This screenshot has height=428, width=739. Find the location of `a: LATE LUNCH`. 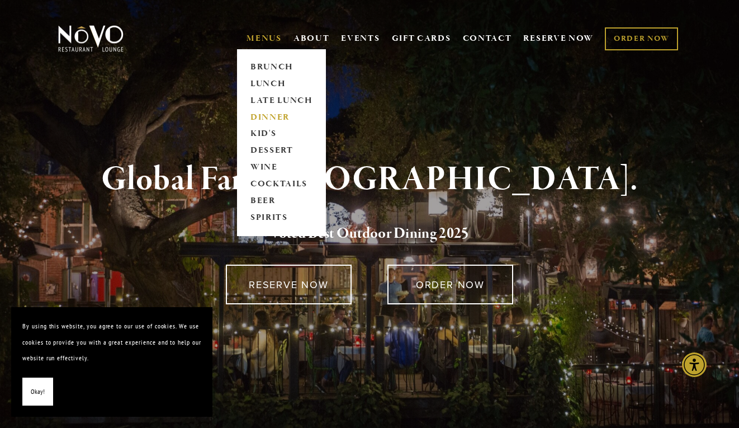

a: LATE LUNCH is located at coordinates (281, 101).